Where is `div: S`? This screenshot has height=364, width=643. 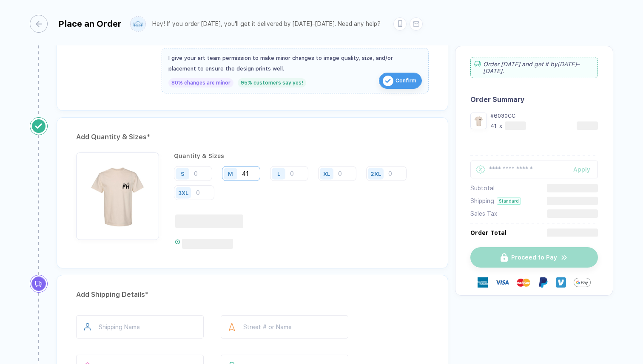 div: S is located at coordinates (182, 174).